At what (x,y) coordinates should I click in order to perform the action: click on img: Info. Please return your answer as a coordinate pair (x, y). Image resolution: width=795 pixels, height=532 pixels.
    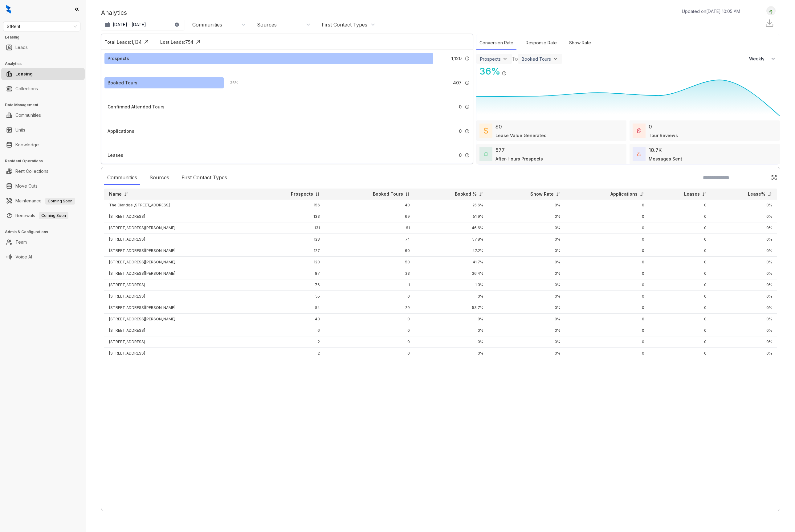
    Looking at the image, I should click on (467, 58).